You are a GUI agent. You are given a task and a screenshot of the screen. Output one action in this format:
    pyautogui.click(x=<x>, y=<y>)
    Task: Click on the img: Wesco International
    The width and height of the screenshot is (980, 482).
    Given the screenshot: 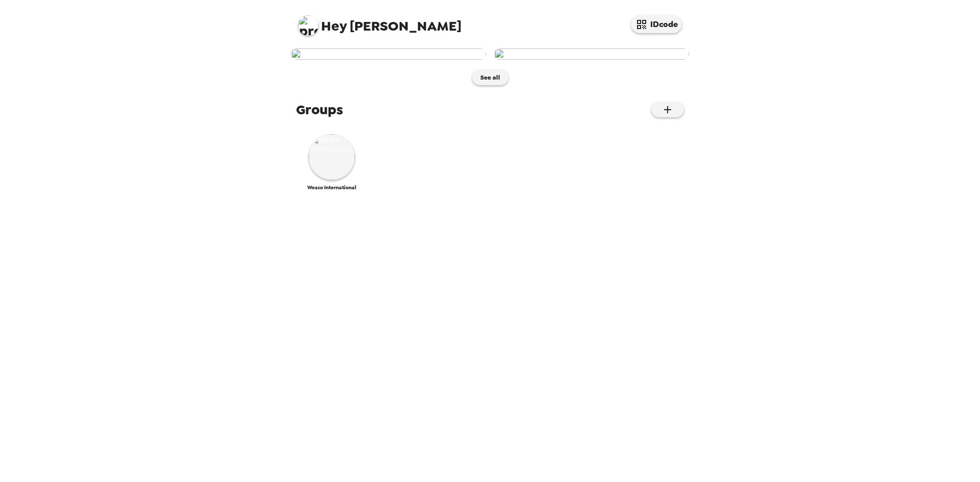 What is the action you would take?
    pyautogui.click(x=332, y=157)
    